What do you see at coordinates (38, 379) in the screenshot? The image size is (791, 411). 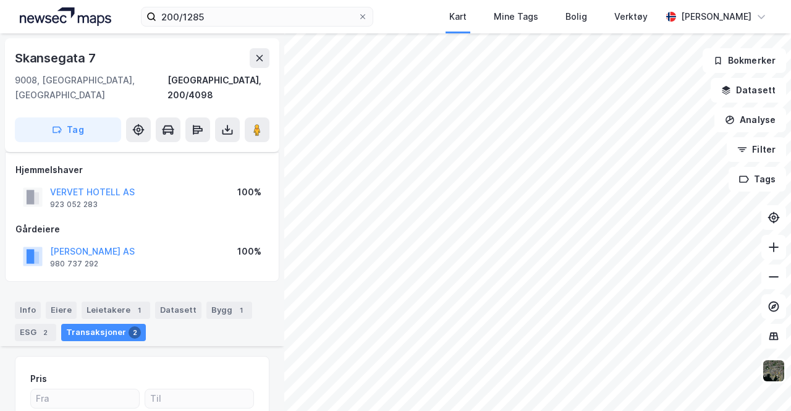 I see `div: Pris` at bounding box center [38, 379].